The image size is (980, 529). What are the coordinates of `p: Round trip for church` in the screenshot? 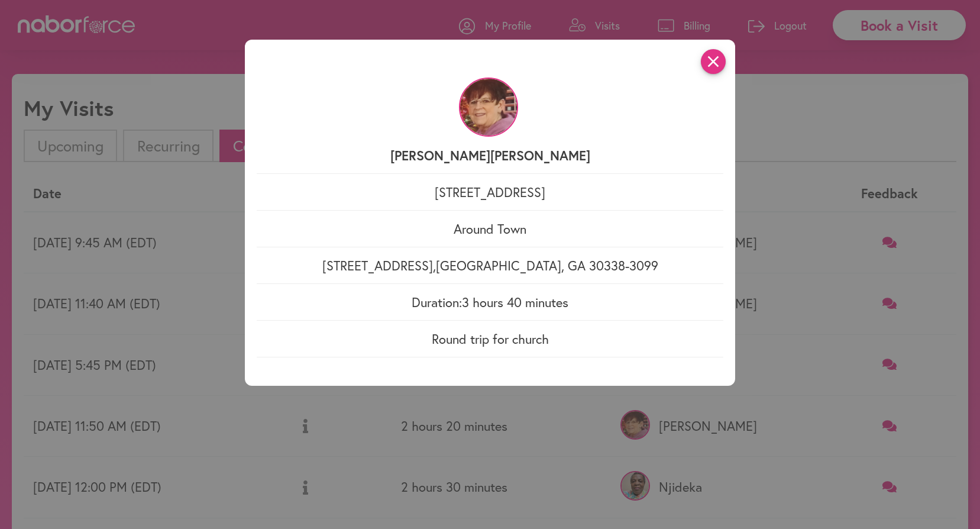 It's located at (490, 338).